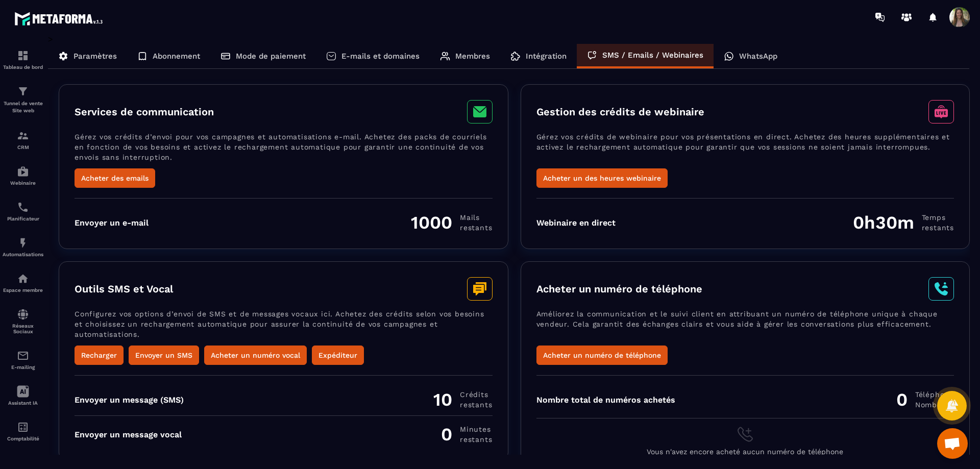 The width and height of the screenshot is (980, 469). What do you see at coordinates (255, 355) in the screenshot?
I see `button: Acheter un numéro vocal` at bounding box center [255, 355].